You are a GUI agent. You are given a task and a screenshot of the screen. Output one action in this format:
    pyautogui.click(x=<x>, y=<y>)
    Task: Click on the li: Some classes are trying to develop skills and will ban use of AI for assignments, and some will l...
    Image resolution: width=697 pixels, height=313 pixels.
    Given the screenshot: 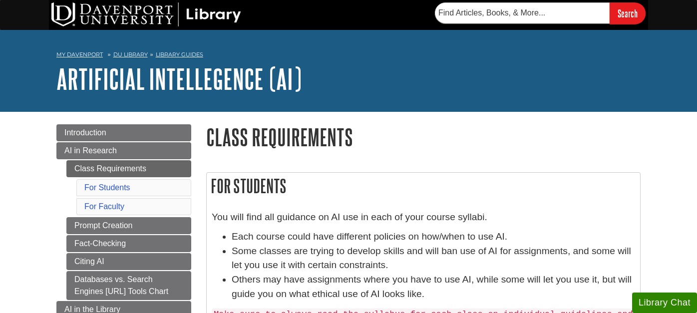 What is the action you would take?
    pyautogui.click(x=433, y=258)
    